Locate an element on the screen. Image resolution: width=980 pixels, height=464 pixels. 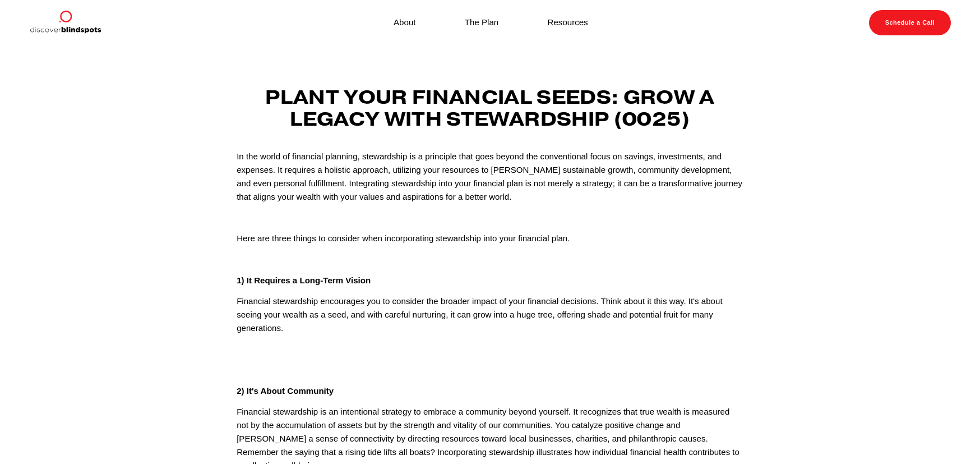
a: Schedule a Call is located at coordinates (909, 23).